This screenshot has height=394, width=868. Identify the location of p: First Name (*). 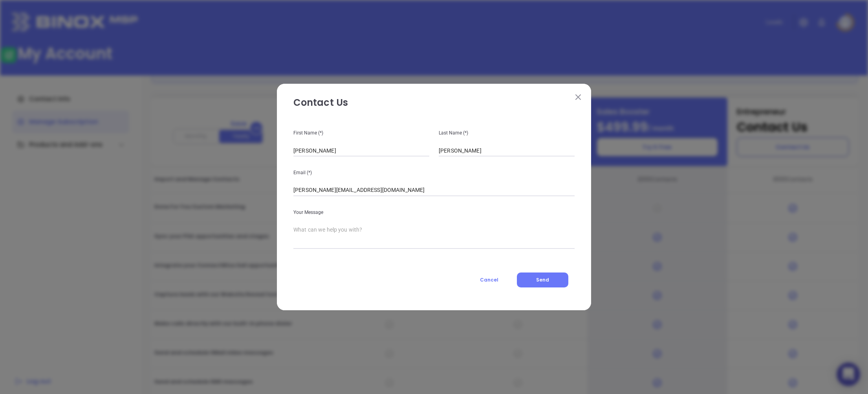
(362, 133).